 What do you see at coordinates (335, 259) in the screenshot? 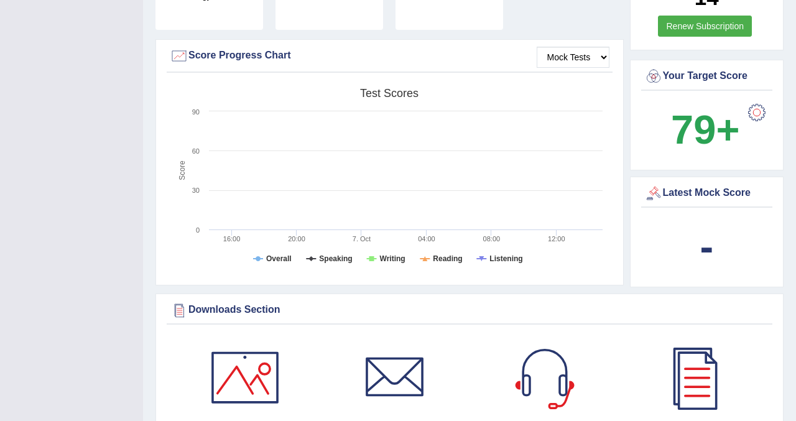
I see `tspan: Speaking` at bounding box center [335, 259].